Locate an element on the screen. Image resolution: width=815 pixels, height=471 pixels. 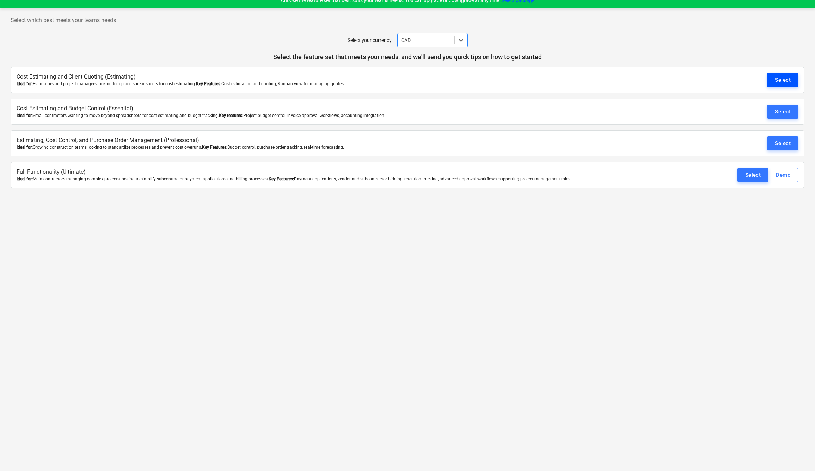
p: Cost Estimating and Client Quoting (Estimating) is located at coordinates (342, 77).